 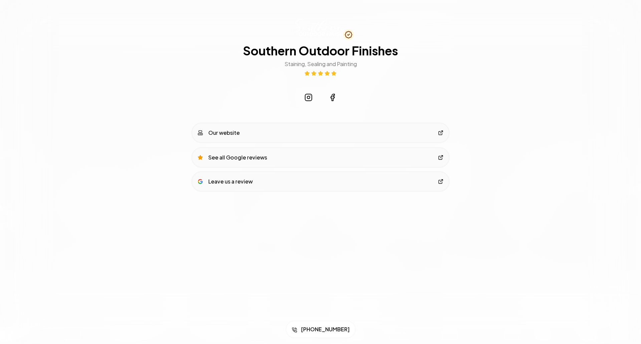 What do you see at coordinates (321, 51) in the screenshot?
I see `h1: Southern Outdoor Finishes` at bounding box center [321, 51].